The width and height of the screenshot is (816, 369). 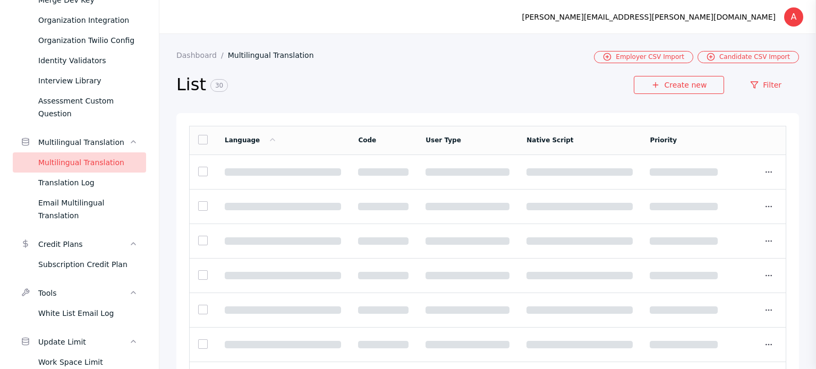 I want to click on a: Interview Library, so click(x=79, y=81).